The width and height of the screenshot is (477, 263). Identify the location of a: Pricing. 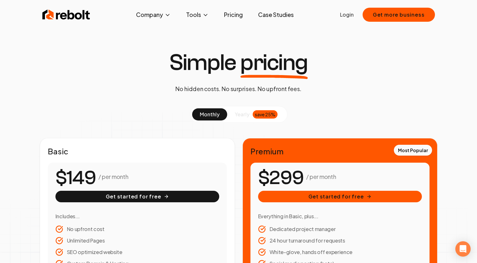
(233, 15).